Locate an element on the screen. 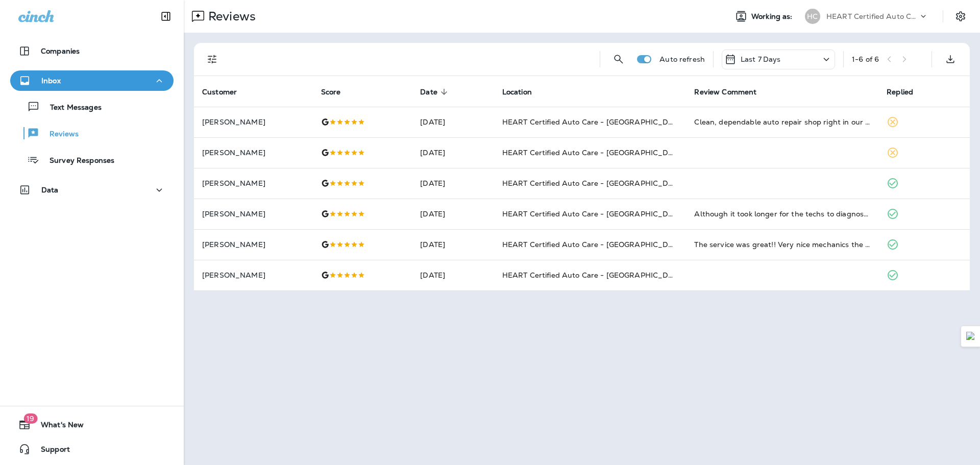 Image resolution: width=980 pixels, height=465 pixels. button: Settings is located at coordinates (961, 16).